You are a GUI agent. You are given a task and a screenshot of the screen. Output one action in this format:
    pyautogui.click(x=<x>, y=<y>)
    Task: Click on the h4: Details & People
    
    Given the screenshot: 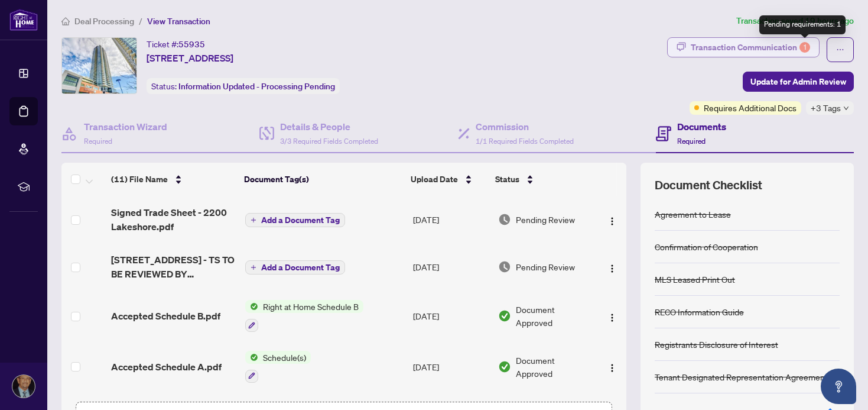 What is the action you would take?
    pyautogui.click(x=329, y=126)
    